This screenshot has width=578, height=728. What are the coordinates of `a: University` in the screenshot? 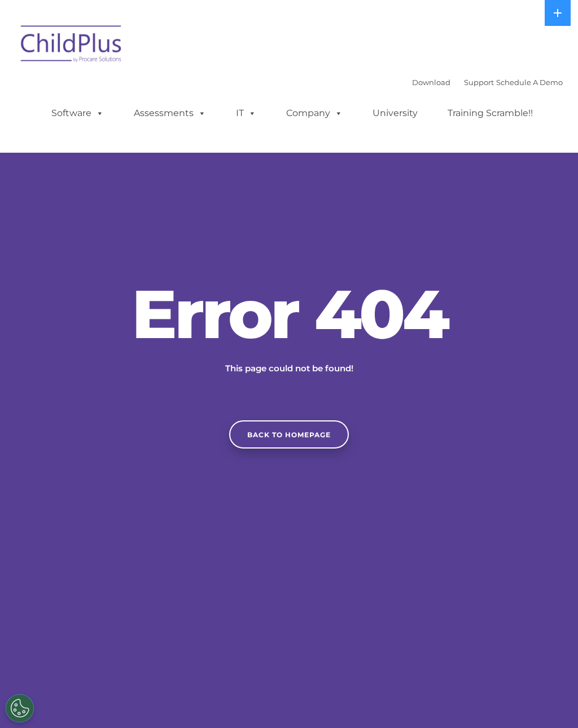 It's located at (395, 113).